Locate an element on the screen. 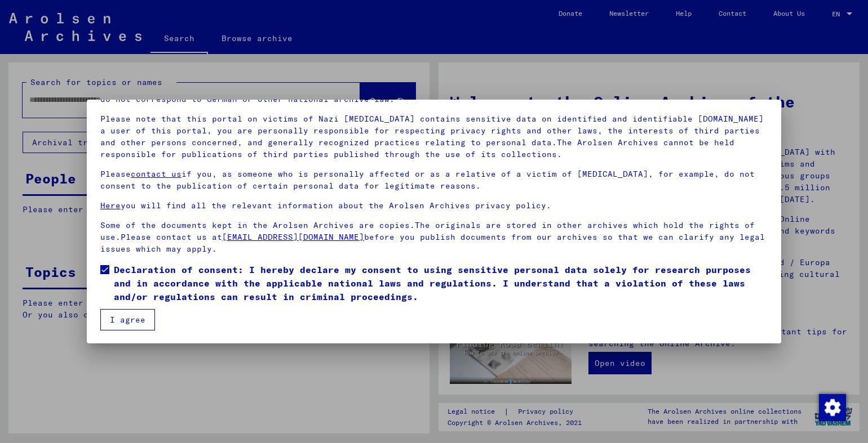 This screenshot has height=443, width=868. p: Some of the documents kept in the Arolsen Archives are copies.The originals are stored in other a... is located at coordinates (434, 237).